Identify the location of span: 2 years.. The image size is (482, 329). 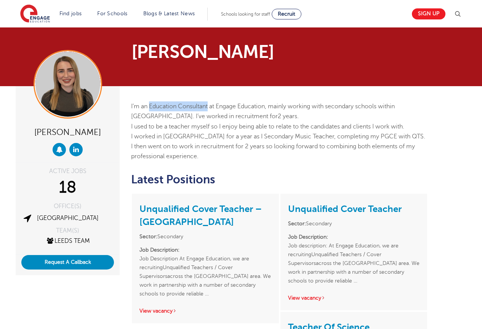
(288, 116).